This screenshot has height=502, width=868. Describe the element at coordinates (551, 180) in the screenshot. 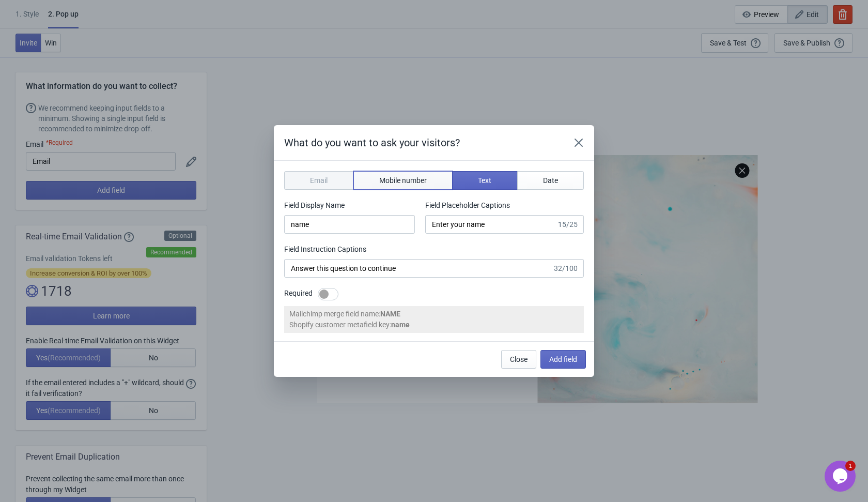

I see `button: Date` at that location.